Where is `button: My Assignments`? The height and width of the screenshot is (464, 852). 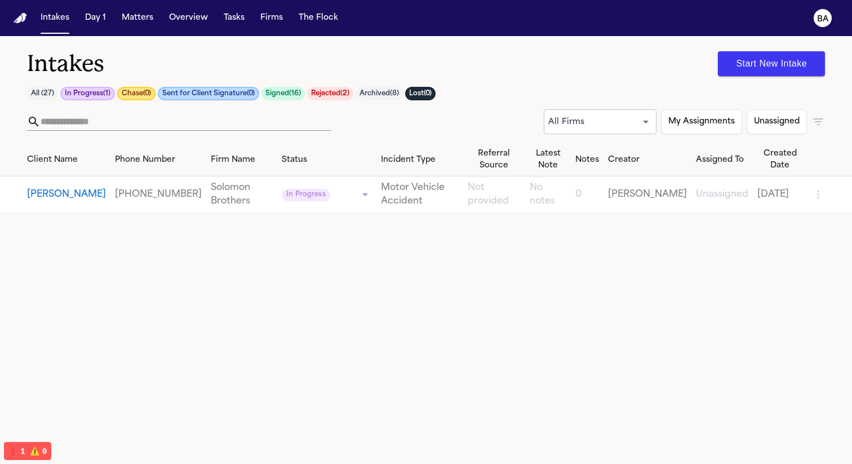 button: My Assignments is located at coordinates (701, 122).